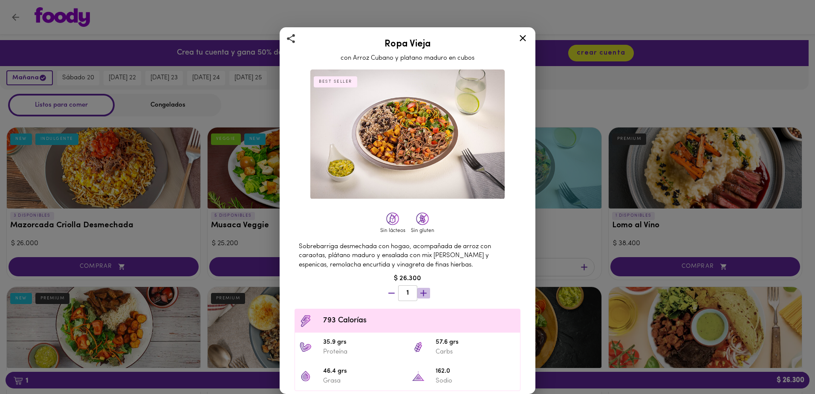 This screenshot has height=394, width=815. Describe the element at coordinates (408, 134) in the screenshot. I see `img: Ropa Vieja` at that location.